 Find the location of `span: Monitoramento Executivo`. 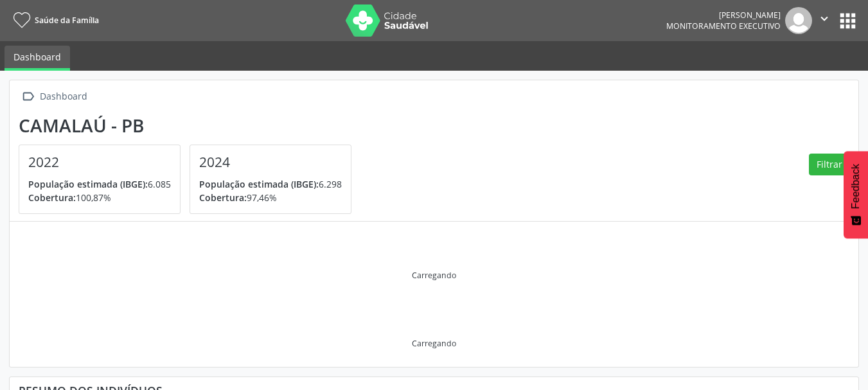

span: Monitoramento Executivo is located at coordinates (723, 26).